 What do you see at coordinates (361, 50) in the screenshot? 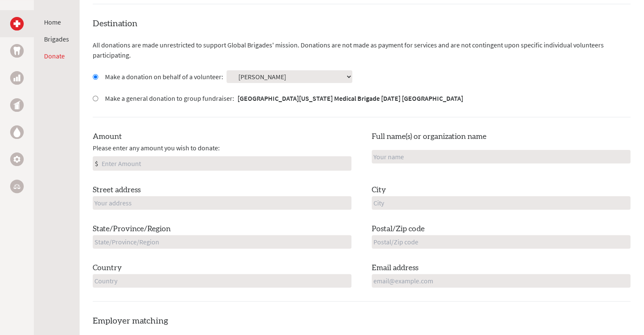
I see `p: All donations are made unrestricted to support Global Brigades' mission. Donations are not made a...` at bounding box center [361, 50].